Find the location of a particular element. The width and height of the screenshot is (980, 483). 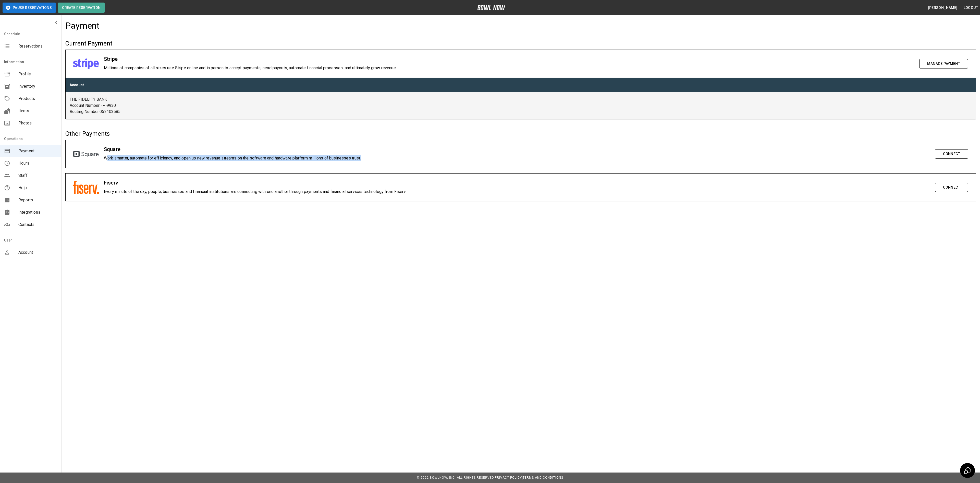

span: Profile is located at coordinates (38, 74).